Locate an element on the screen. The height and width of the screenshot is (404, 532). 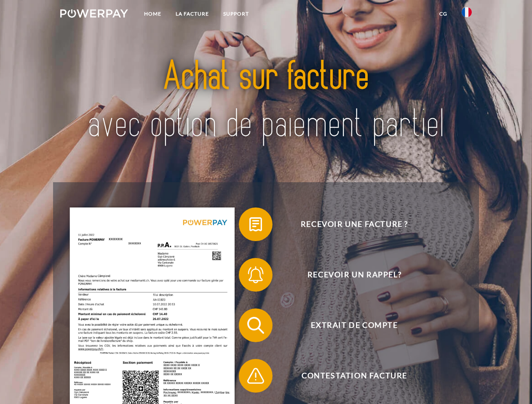
button: Recevoir une facture ? is located at coordinates (348, 224).